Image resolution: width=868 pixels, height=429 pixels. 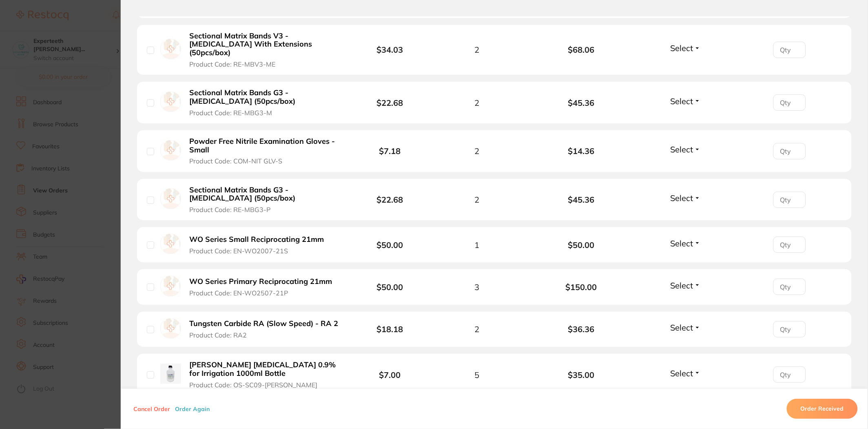 What do you see at coordinates (477, 245) in the screenshot?
I see `span: 1` at bounding box center [477, 245].